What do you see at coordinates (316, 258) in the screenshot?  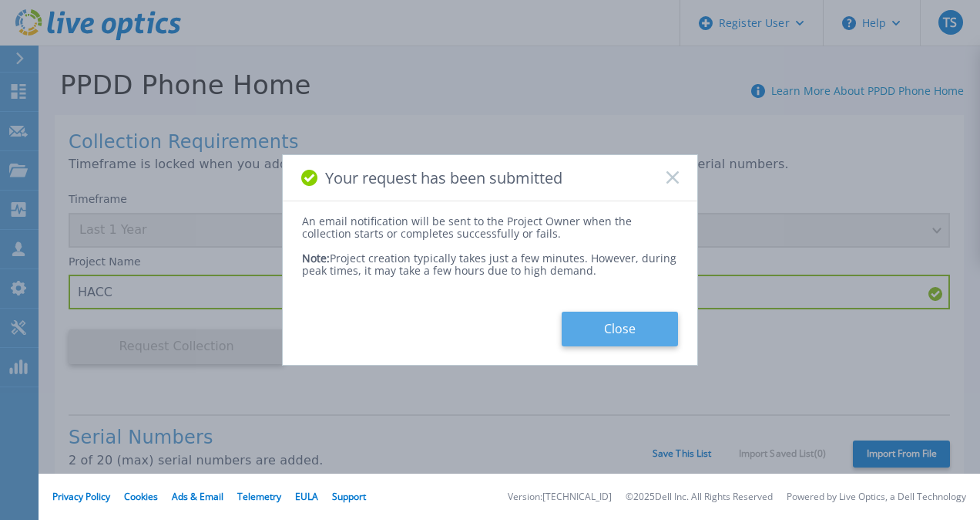 I see `span: Note:` at bounding box center [316, 258].